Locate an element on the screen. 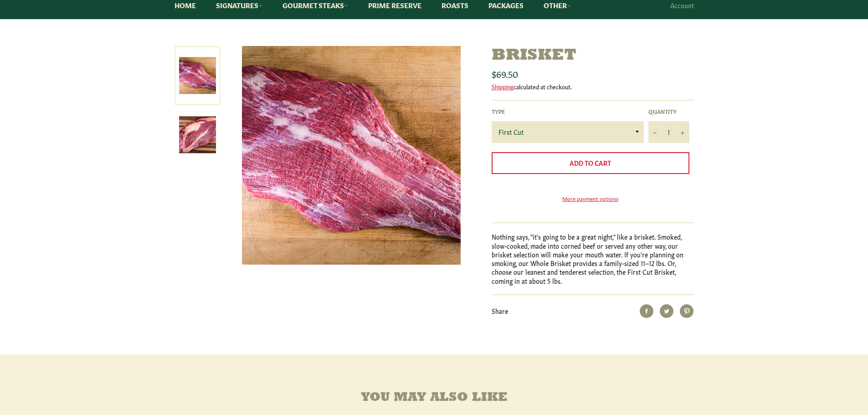 This screenshot has width=868, height=415. h4: You may also like is located at coordinates (434, 398).